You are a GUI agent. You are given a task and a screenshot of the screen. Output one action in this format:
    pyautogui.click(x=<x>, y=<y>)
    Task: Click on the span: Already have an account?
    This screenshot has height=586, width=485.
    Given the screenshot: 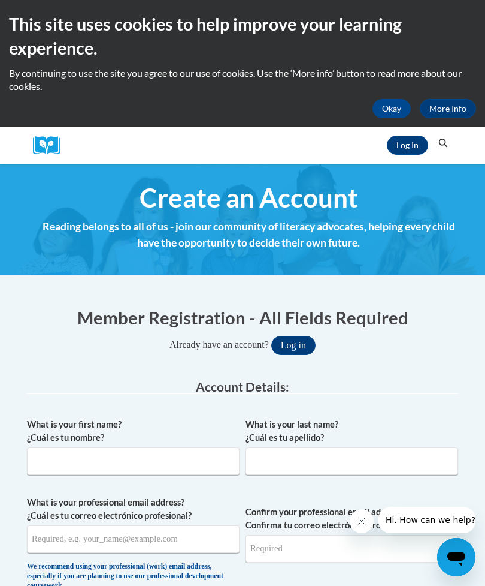 What is the action you would take?
    pyautogui.click(x=219, y=344)
    